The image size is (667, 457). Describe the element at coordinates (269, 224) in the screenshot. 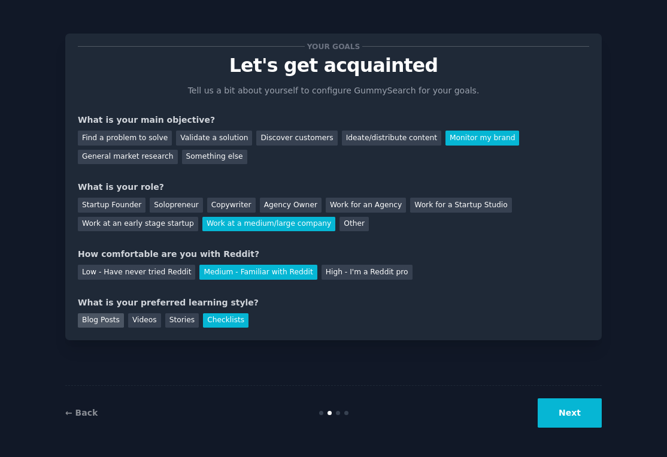

I see `div: Work at a medium/large company` at that location.